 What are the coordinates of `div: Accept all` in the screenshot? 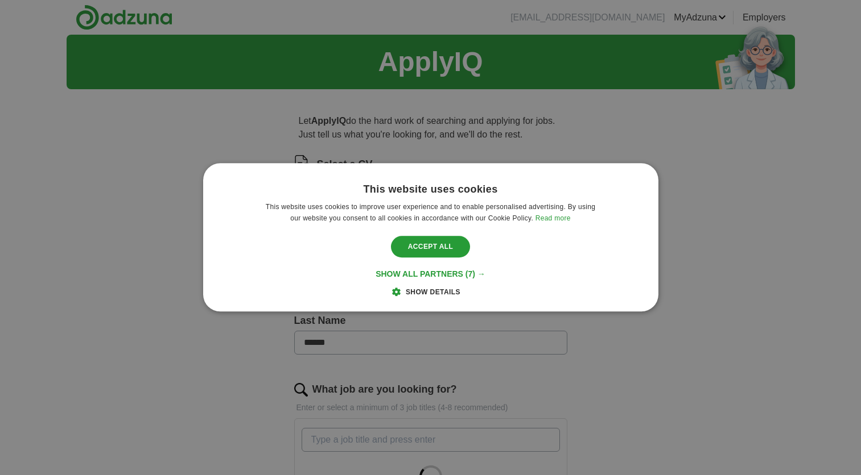 It's located at (431, 247).